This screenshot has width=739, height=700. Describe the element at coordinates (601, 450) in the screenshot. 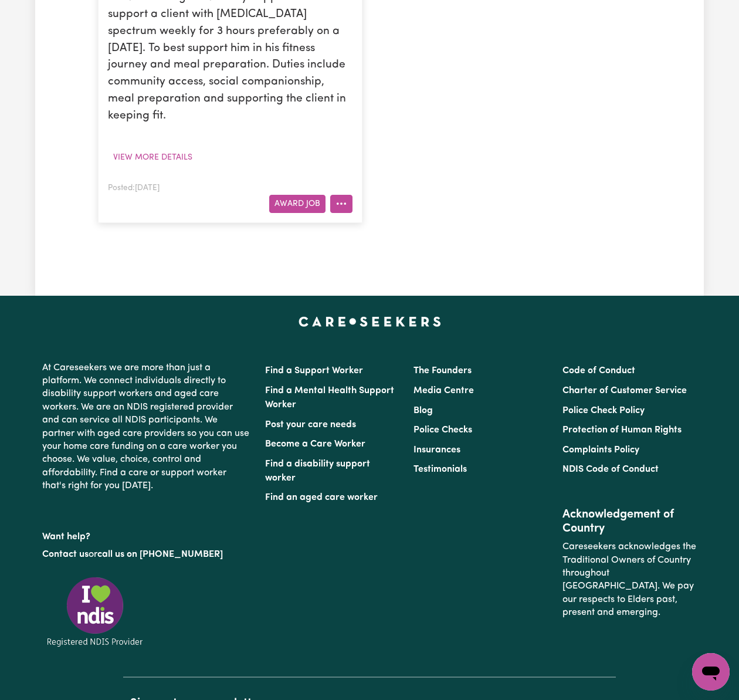

I see `a: Complaints Policy` at that location.